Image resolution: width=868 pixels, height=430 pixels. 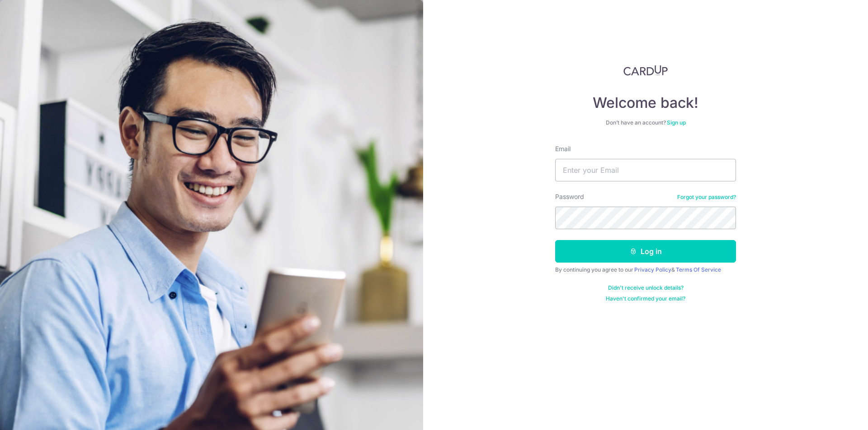 What do you see at coordinates (646, 270) in the screenshot?
I see `div: By continuing you agree to our &` at bounding box center [646, 270].